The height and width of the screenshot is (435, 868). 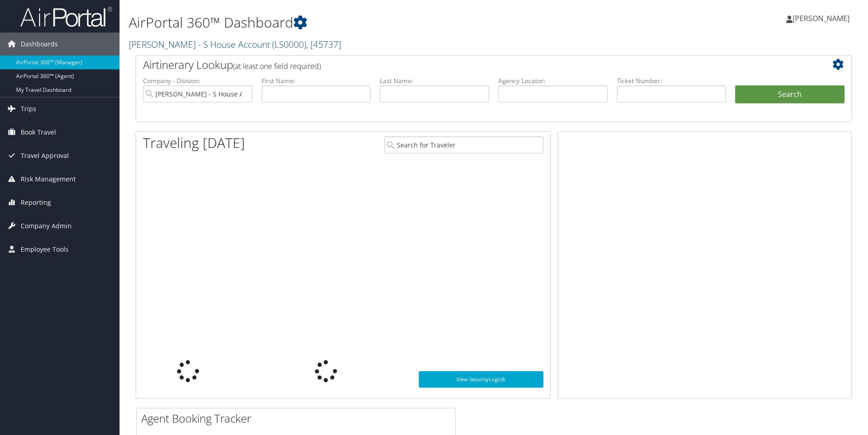 What do you see at coordinates (790, 95) in the screenshot?
I see `button: Search` at bounding box center [790, 95].